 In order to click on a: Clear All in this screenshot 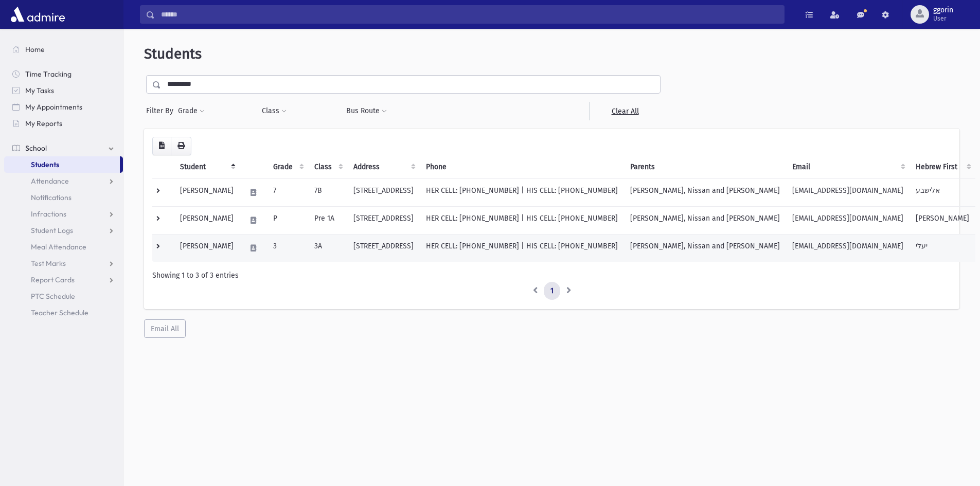, I will do `click(625, 111)`.